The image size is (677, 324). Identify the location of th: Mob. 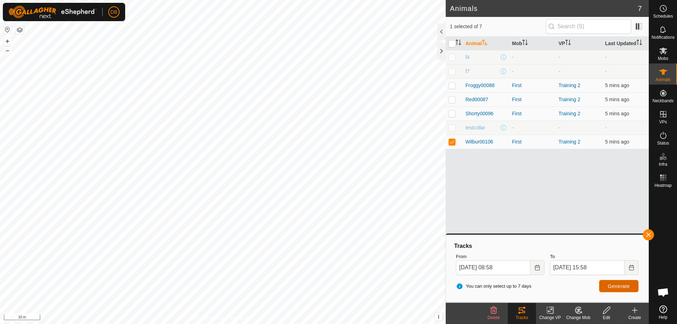
(533, 43).